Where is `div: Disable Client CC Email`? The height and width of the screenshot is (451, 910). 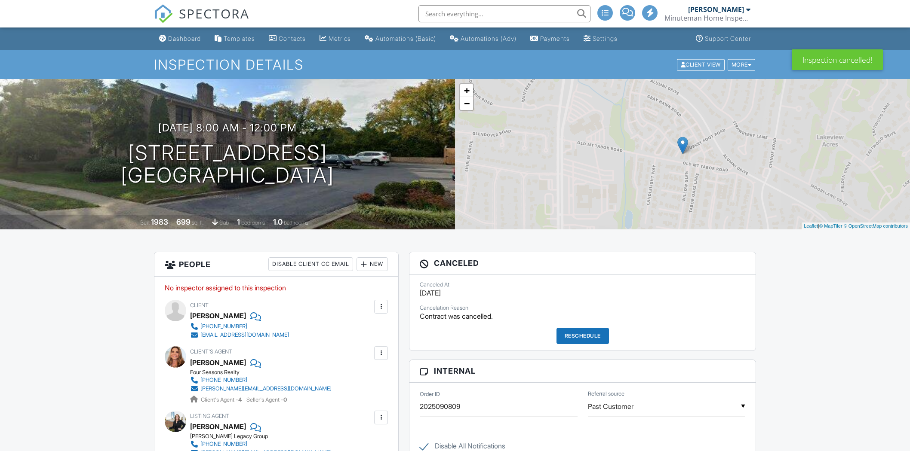 div: Disable Client CC Email is located at coordinates (310, 264).